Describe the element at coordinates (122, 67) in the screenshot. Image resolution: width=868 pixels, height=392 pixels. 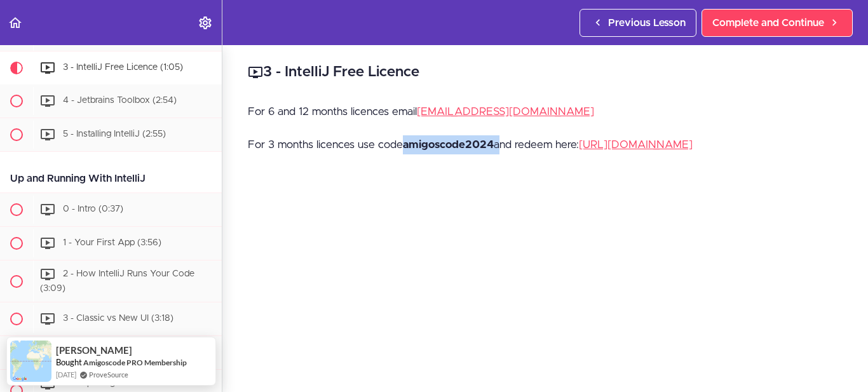
I see `span: 3 - IntelliJ Free Licence (1:05)` at that location.